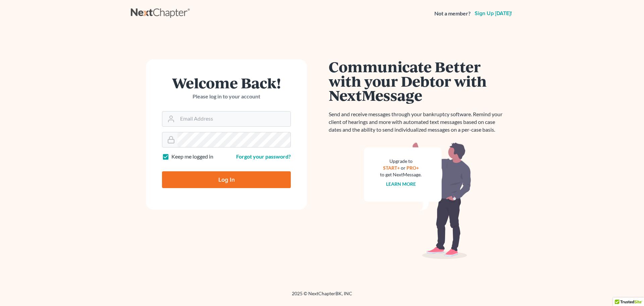 The height and width of the screenshot is (306, 644). What do you see at coordinates (234, 119) in the screenshot?
I see `input: Email Address` at bounding box center [234, 119].